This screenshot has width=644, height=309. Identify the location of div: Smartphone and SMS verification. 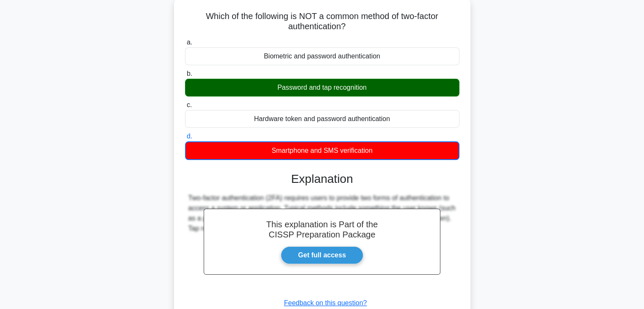
(322, 150).